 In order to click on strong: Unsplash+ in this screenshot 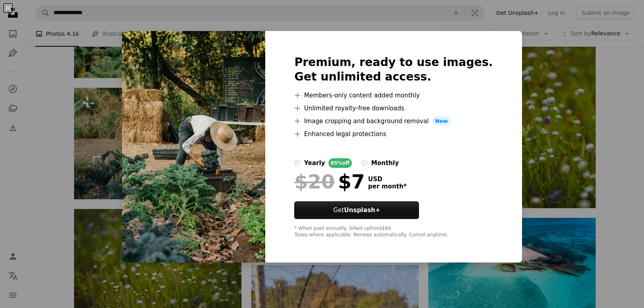, I will do `click(362, 210)`.